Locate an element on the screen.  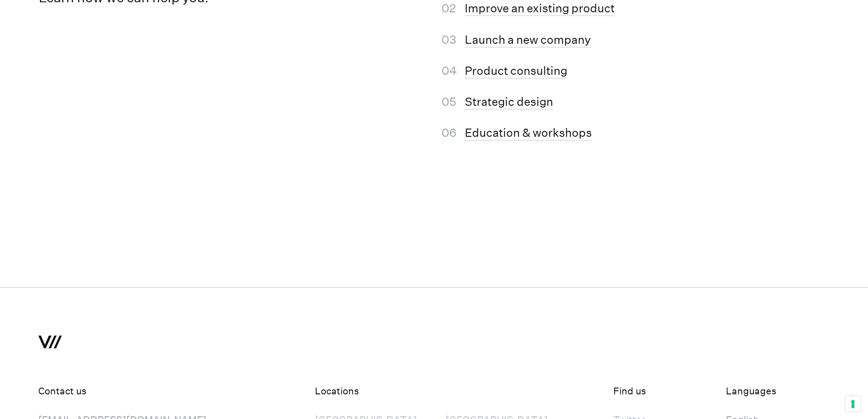
a: Contact us is located at coordinates (63, 391).